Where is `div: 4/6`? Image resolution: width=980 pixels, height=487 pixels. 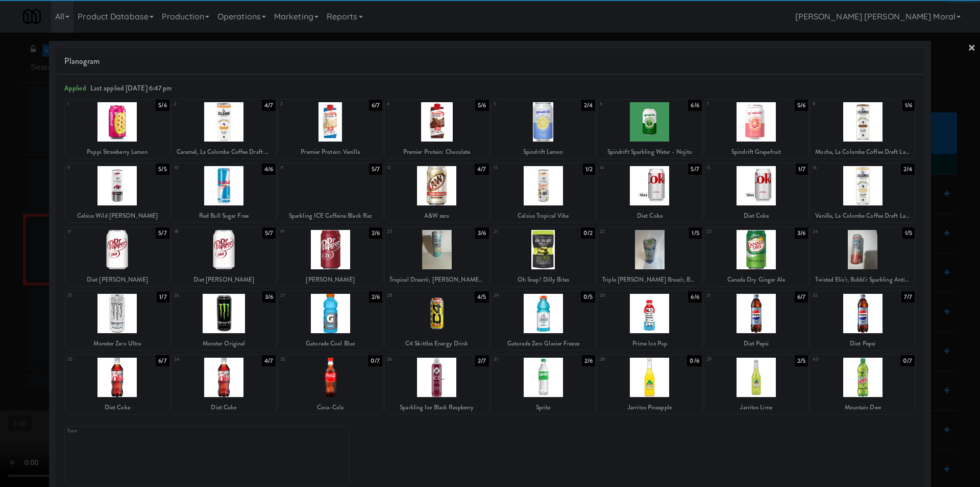 div: 4/6 is located at coordinates (268, 169).